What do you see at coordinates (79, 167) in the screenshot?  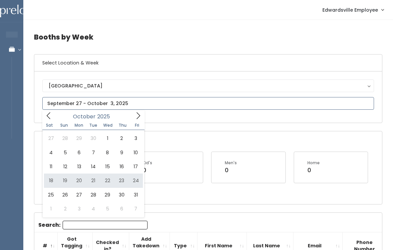 I see `span: October 13, 2025` at bounding box center [79, 167].